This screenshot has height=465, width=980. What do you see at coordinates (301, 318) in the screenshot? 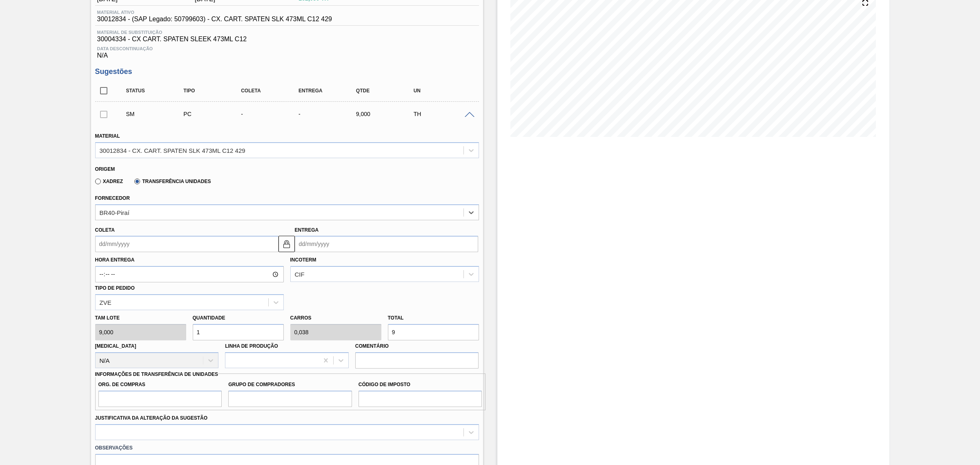
I see `label: Carros` at bounding box center [301, 318].